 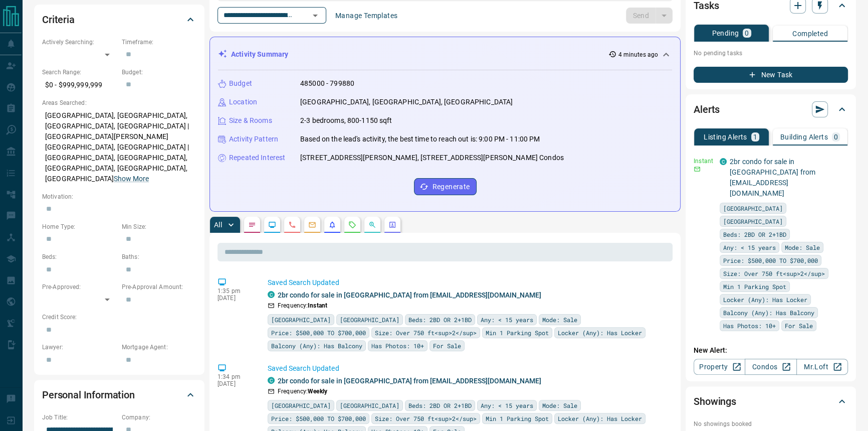 I want to click on p: Mortgage Agent:, so click(x=159, y=347).